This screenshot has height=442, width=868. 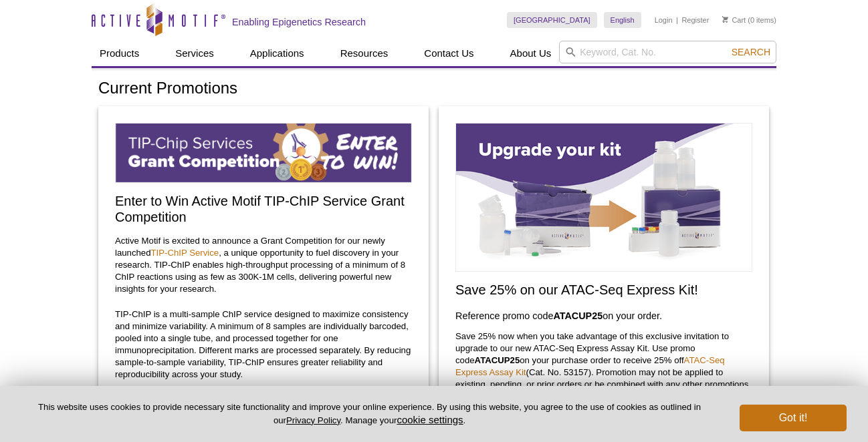 I want to click on h1: Current Promotions, so click(x=434, y=89).